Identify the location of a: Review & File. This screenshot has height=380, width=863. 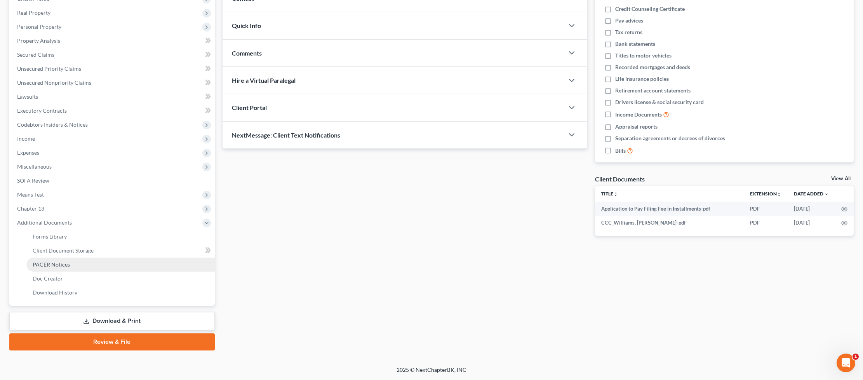
(112, 342).